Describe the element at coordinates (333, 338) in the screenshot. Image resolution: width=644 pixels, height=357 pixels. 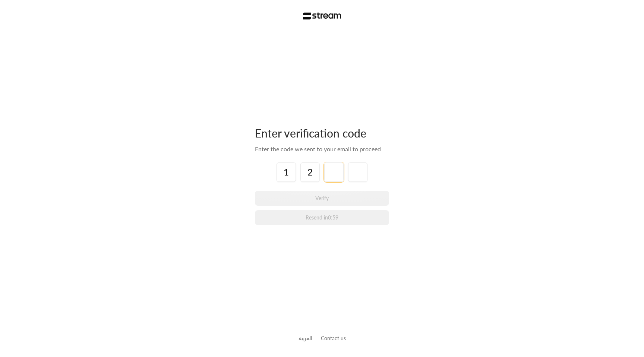
I see `button: Contact us` at that location.